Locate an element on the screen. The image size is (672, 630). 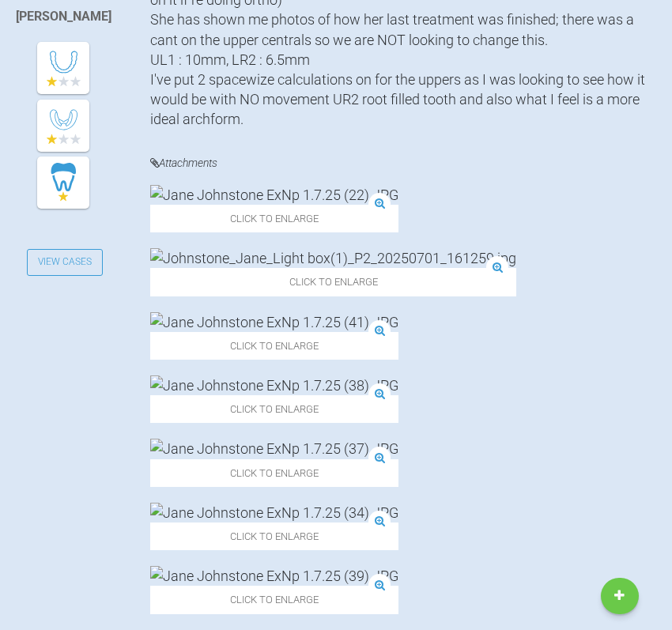
img: Jane Johnstone ExNp 1.7.25 (34).JPG is located at coordinates (275, 512).